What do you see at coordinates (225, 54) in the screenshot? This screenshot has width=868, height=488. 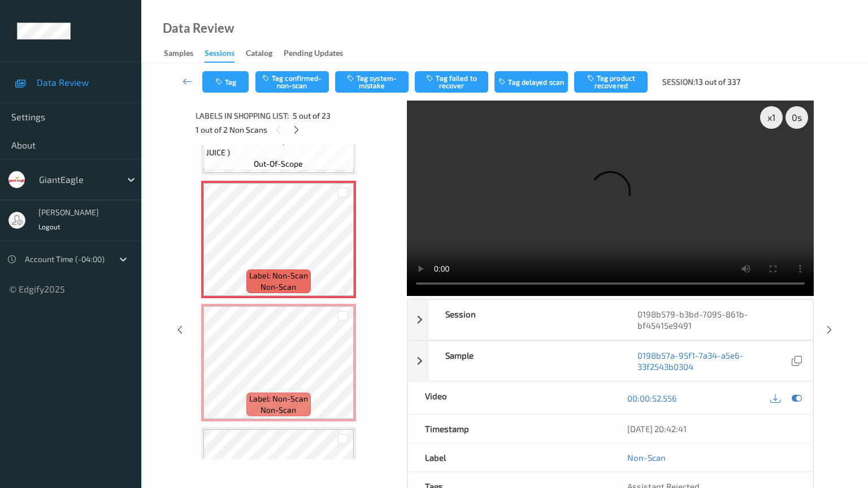 I see `a: Sessions` at bounding box center [225, 54].